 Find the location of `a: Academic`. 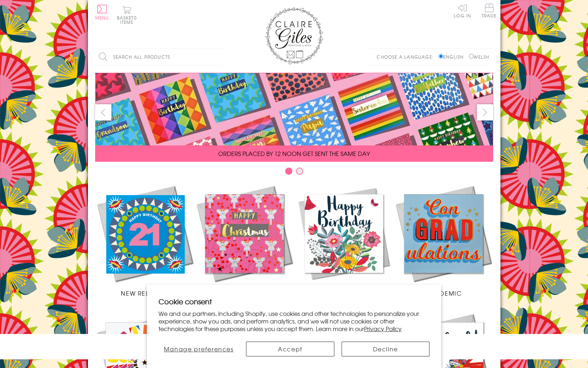

a: Academic is located at coordinates (443, 240).